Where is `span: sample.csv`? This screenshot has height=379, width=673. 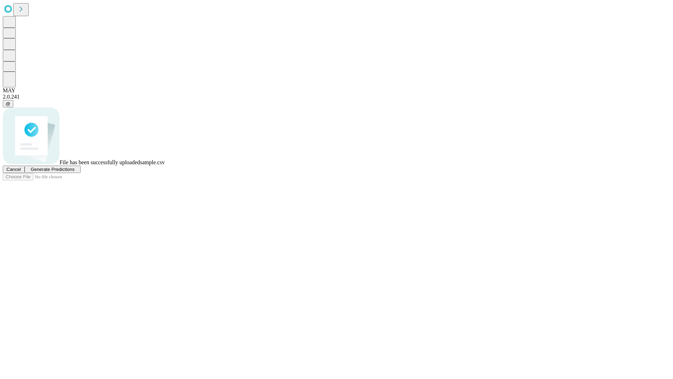
span: sample.csv is located at coordinates (152, 162).